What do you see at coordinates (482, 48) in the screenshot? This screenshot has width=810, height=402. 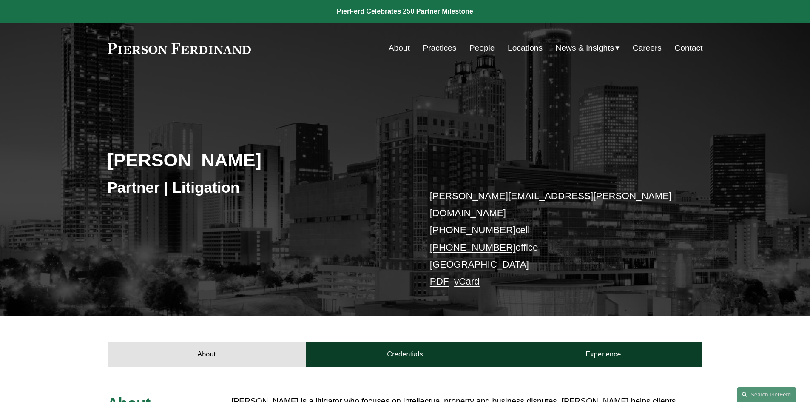 I see `a: People` at bounding box center [482, 48].